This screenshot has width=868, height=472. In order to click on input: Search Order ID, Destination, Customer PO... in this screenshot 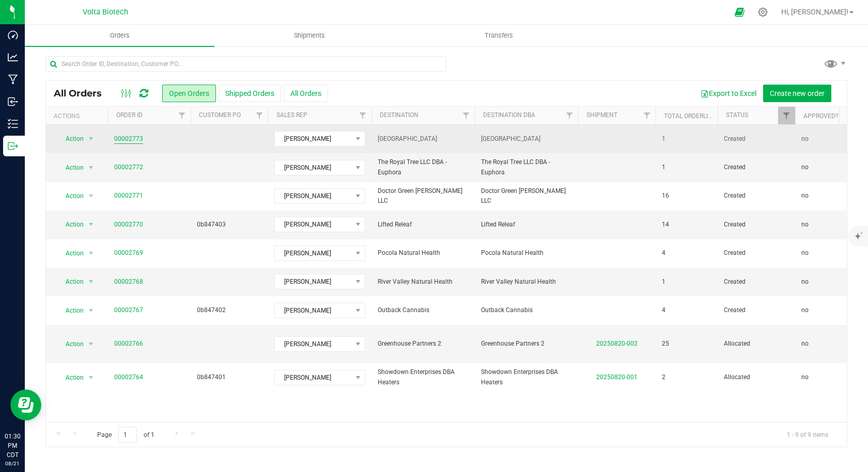, I will do `click(246, 64)`.